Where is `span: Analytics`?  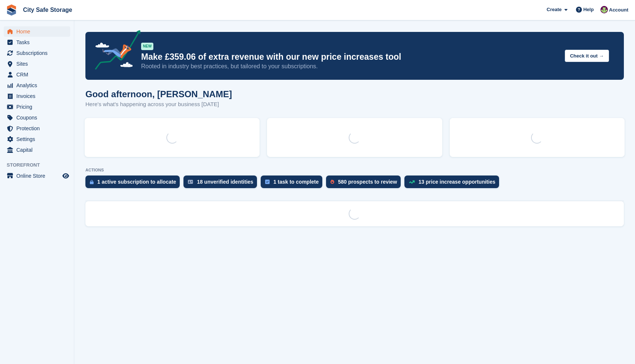
span: Analytics is located at coordinates (38, 85).